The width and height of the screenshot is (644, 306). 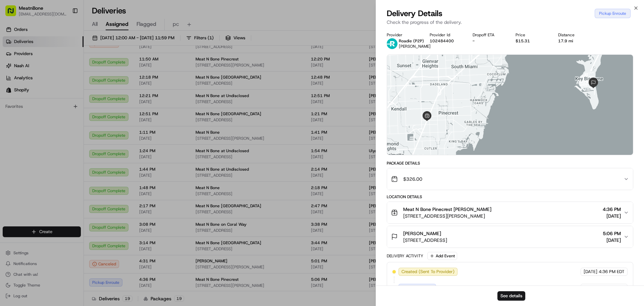 What do you see at coordinates (612, 272) in the screenshot?
I see `span: 4:36 PM EDT` at bounding box center [612, 272].